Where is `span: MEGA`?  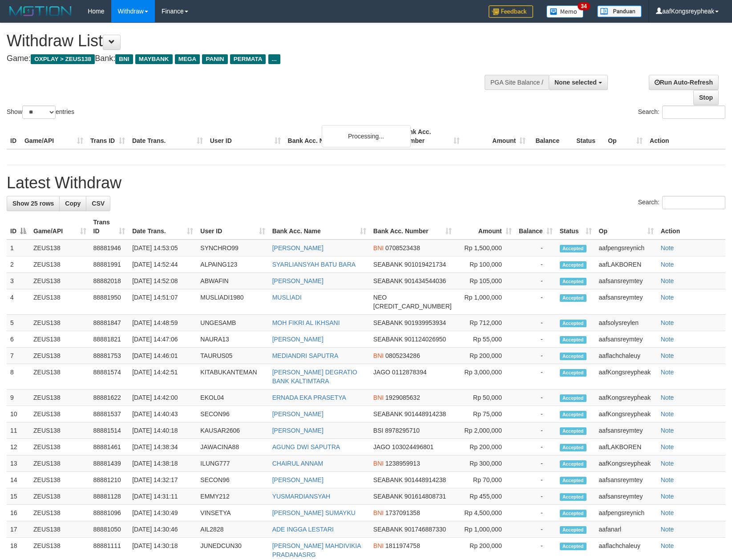 span: MEGA is located at coordinates (187, 59).